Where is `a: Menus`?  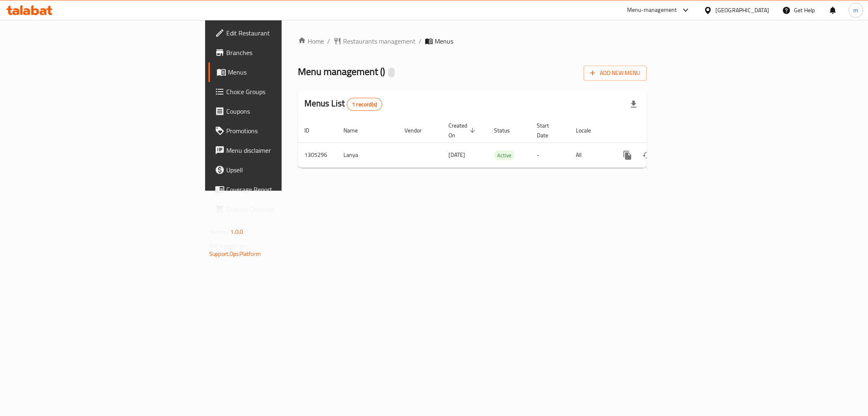
a: Menus is located at coordinates (279, 72).